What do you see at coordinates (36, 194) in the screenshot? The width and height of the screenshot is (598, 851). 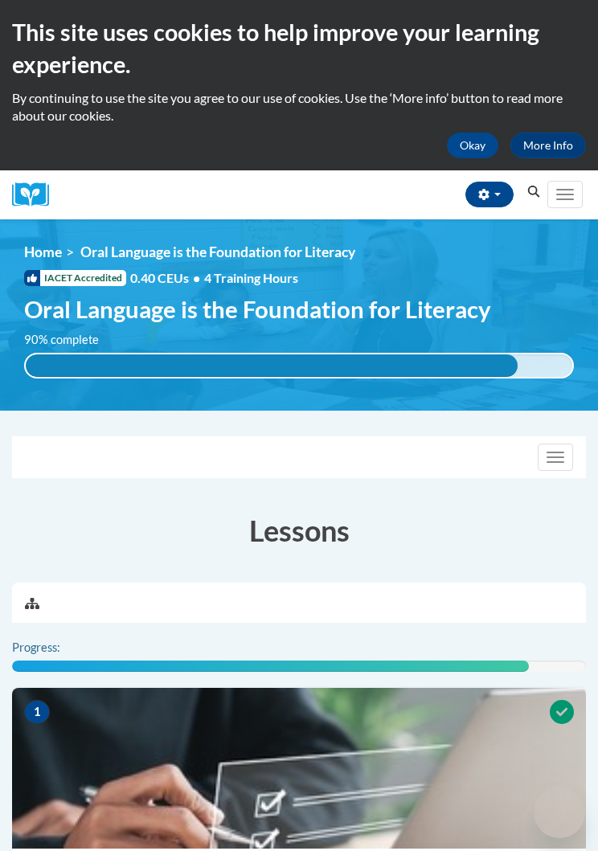 I see `a: Cox Campus` at bounding box center [36, 194].